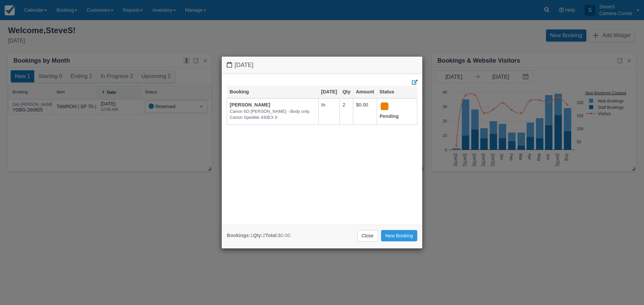 Image resolution: width=644 pixels, height=305 pixels. I want to click on div: Pending, so click(394, 112).